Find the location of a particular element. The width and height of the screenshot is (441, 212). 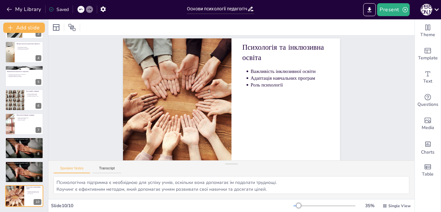

button: Transcript is located at coordinates (107, 170).